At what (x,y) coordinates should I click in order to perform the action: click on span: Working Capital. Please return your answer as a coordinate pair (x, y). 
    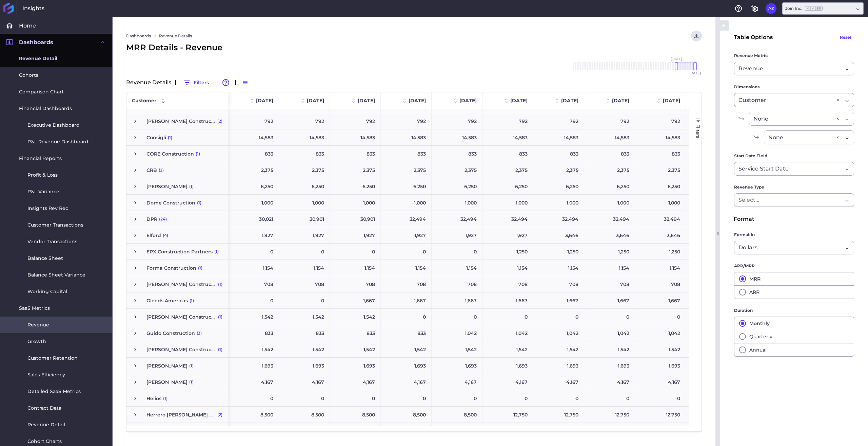
    Looking at the image, I should click on (47, 292).